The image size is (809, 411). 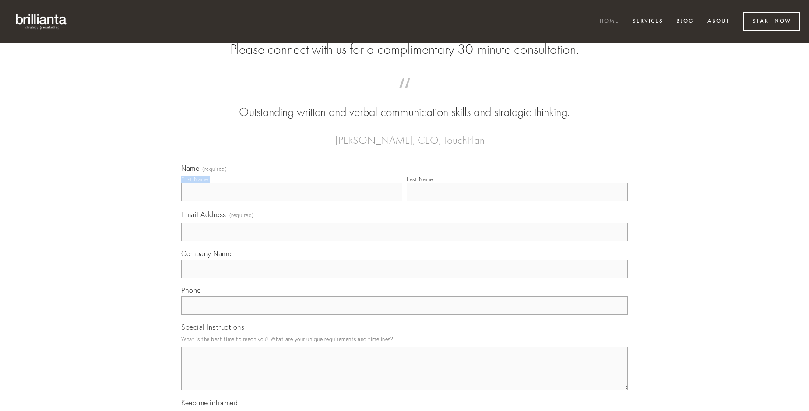 I want to click on span: Email Address, so click(x=204, y=215).